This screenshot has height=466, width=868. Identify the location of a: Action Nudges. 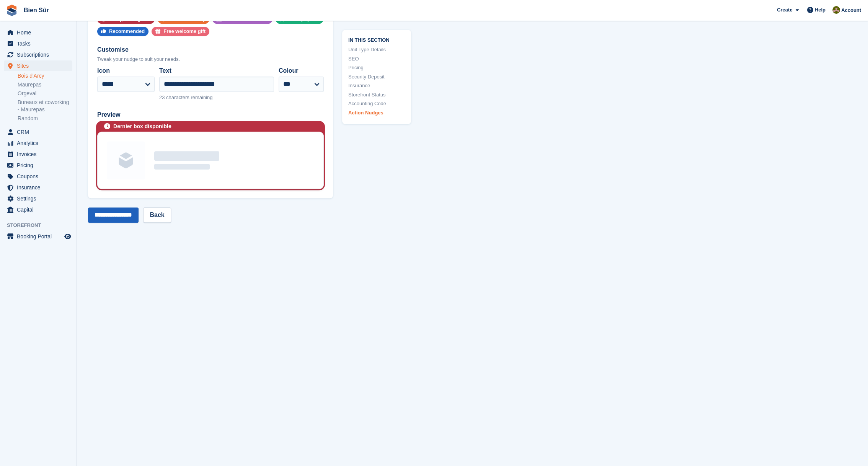
(376, 113).